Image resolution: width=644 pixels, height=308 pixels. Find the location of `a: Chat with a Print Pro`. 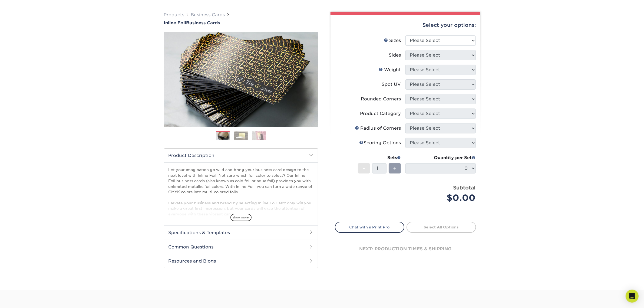

a: Chat with a Print Pro is located at coordinates (370, 227).